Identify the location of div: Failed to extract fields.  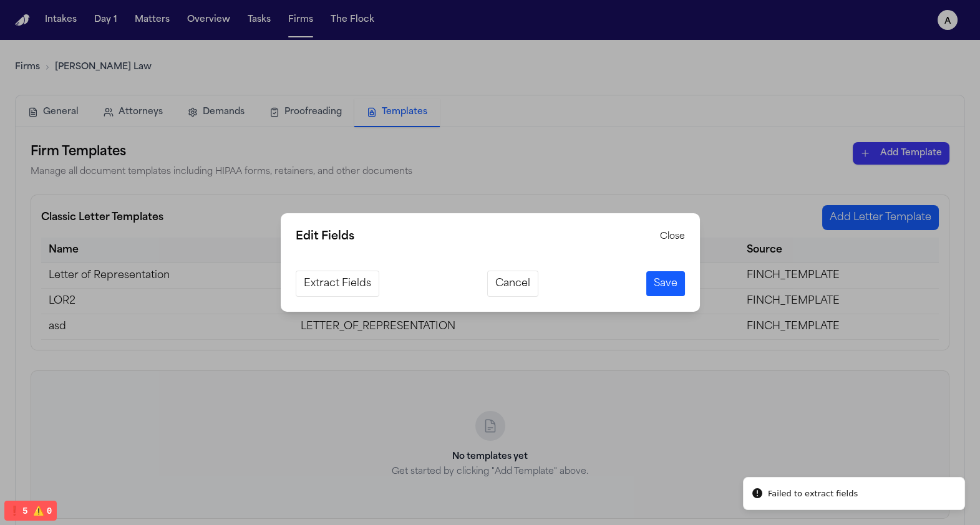
(813, 494).